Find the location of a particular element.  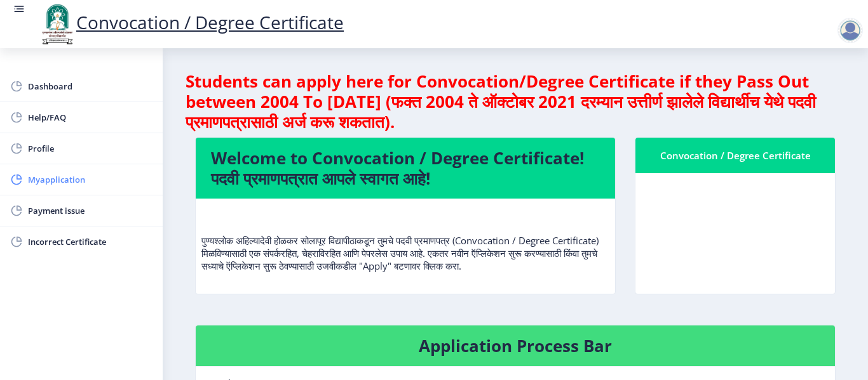

a: Convocation / Degree Certificate is located at coordinates (190, 23).